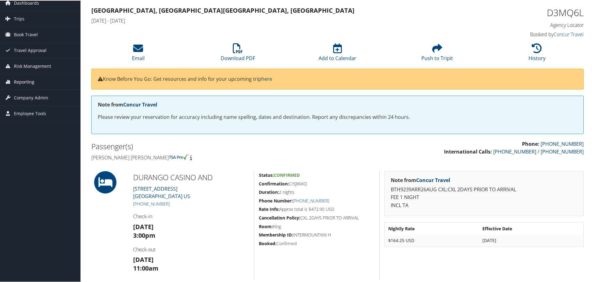 Image resolution: width=592 pixels, height=282 pixels. What do you see at coordinates (531, 143) in the screenshot?
I see `strong: Phone:` at bounding box center [531, 143].